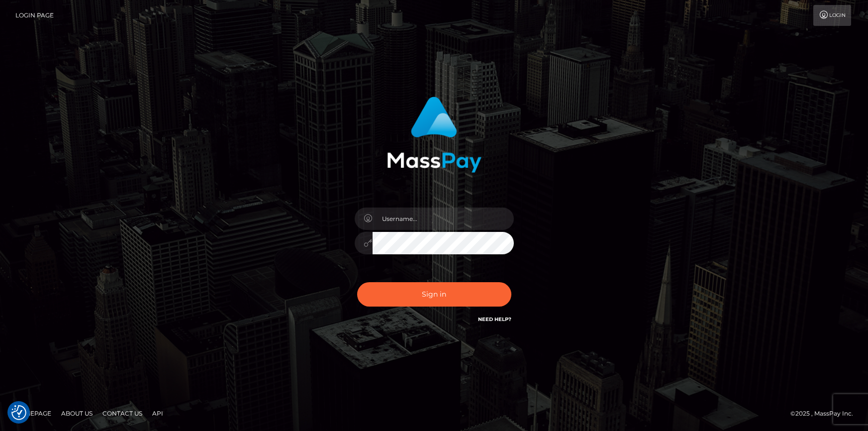 This screenshot has height=431, width=868. What do you see at coordinates (443, 219) in the screenshot?
I see `input: Username...` at bounding box center [443, 219].